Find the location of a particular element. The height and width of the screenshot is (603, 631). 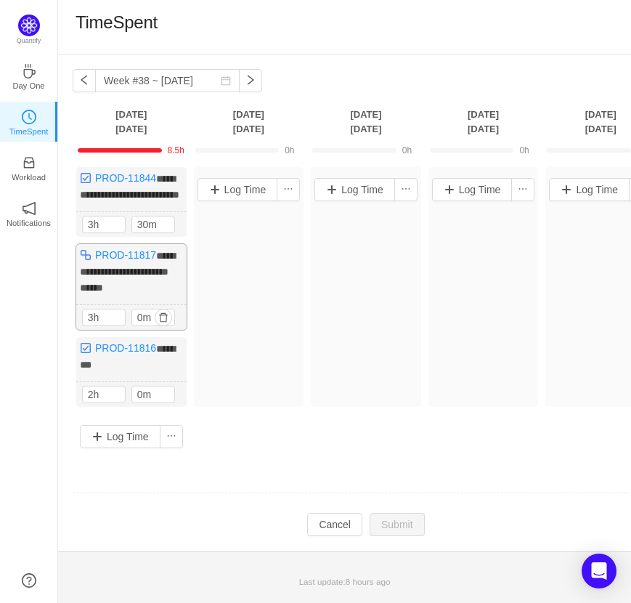

a: icon: coffeeDay One is located at coordinates (29, 76).